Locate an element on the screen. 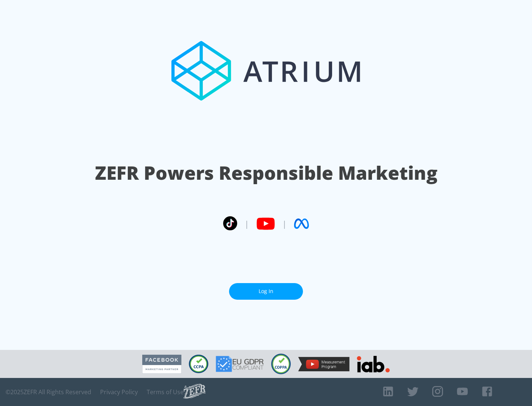 Image resolution: width=532 pixels, height=406 pixels. span: © 2025 ZEFR All Rights Reserved is located at coordinates (48, 392).